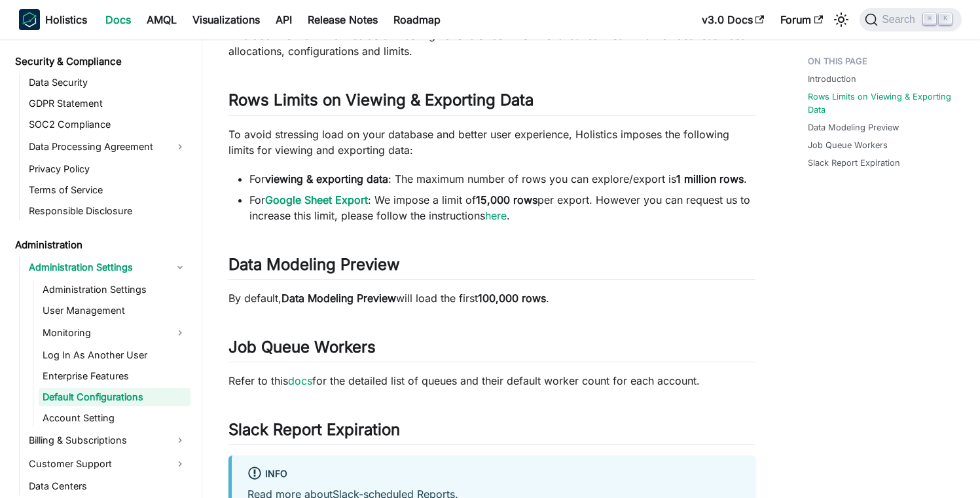 Image resolution: width=980 pixels, height=498 pixels. I want to click on p: To avoid stressing load on your database and better user experience, Holistics imposes the follow..., so click(491, 142).